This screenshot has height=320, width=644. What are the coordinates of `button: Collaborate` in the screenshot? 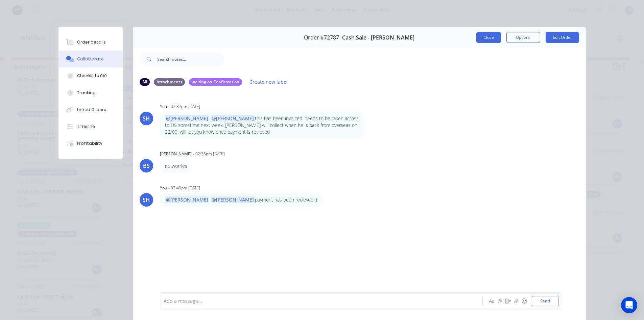 It's located at (91, 59).